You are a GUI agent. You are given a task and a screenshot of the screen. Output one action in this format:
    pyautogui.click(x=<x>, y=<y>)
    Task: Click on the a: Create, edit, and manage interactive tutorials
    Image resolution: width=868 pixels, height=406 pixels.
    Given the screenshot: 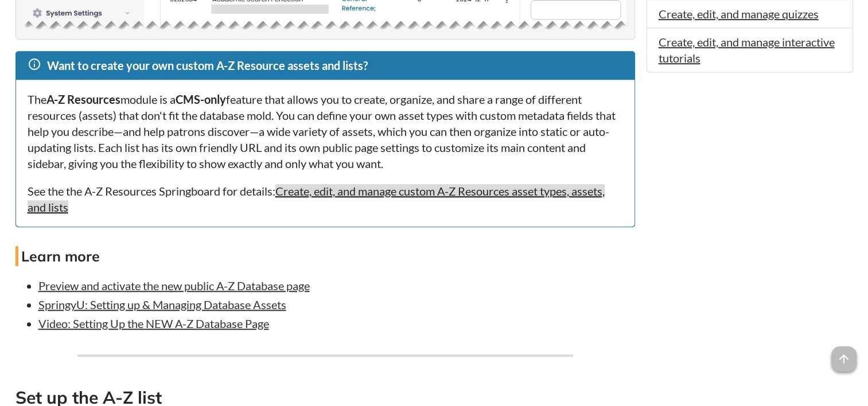 What is the action you would take?
    pyautogui.click(x=746, y=50)
    